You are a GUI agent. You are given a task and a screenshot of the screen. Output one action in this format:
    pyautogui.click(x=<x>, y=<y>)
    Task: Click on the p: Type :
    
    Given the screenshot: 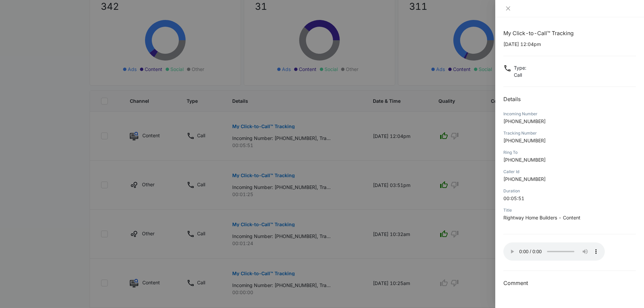 What is the action you would take?
    pyautogui.click(x=520, y=68)
    